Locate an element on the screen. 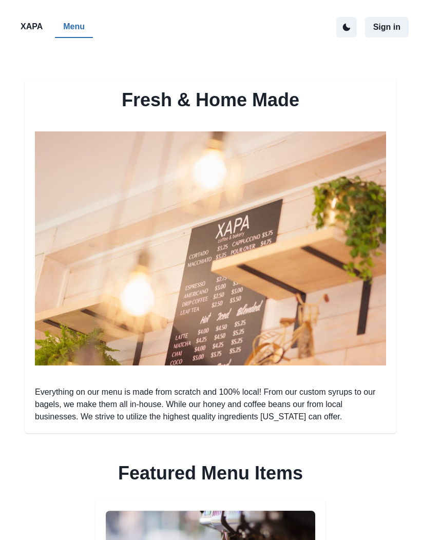  p: Everything on our menu is made from scratch and 100% local! From our custom syrups to our bagels,... is located at coordinates (211, 405).